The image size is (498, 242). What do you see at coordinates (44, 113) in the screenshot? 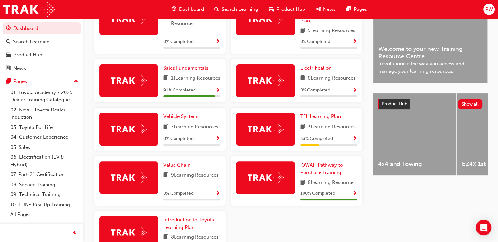
I see `a: 02. New - Toyota Dealer Induction` at bounding box center [44, 113].